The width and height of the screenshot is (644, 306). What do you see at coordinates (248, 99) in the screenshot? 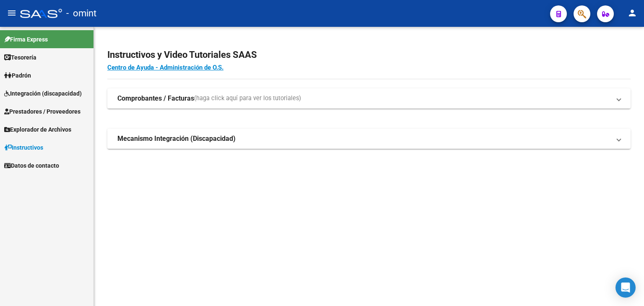
I see `span: (haga click aquí para ver los tutoriales)` at bounding box center [248, 99].